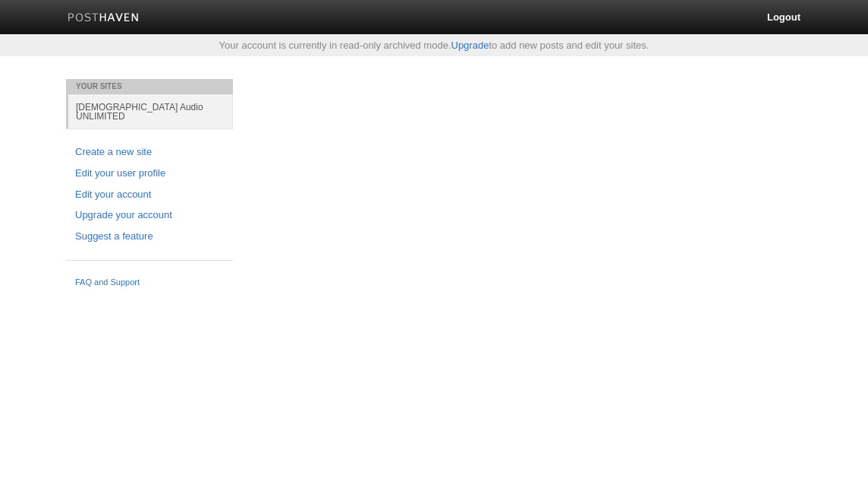 The height and width of the screenshot is (482, 868). Describe the element at coordinates (149, 86) in the screenshot. I see `li: Your Sites` at that location.